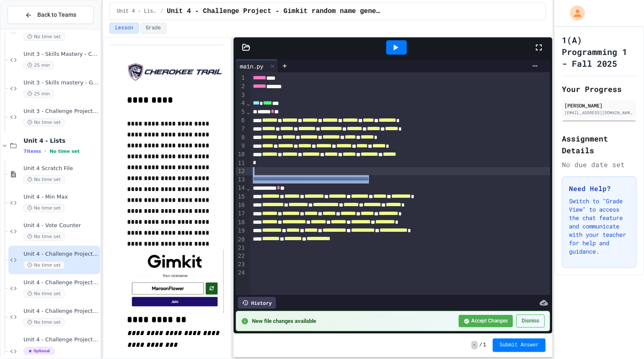 This screenshot has width=644, height=359. What do you see at coordinates (61, 311) in the screenshot?
I see `span: Unit 4 - Challenge Project - Python Word Counter` at bounding box center [61, 311].